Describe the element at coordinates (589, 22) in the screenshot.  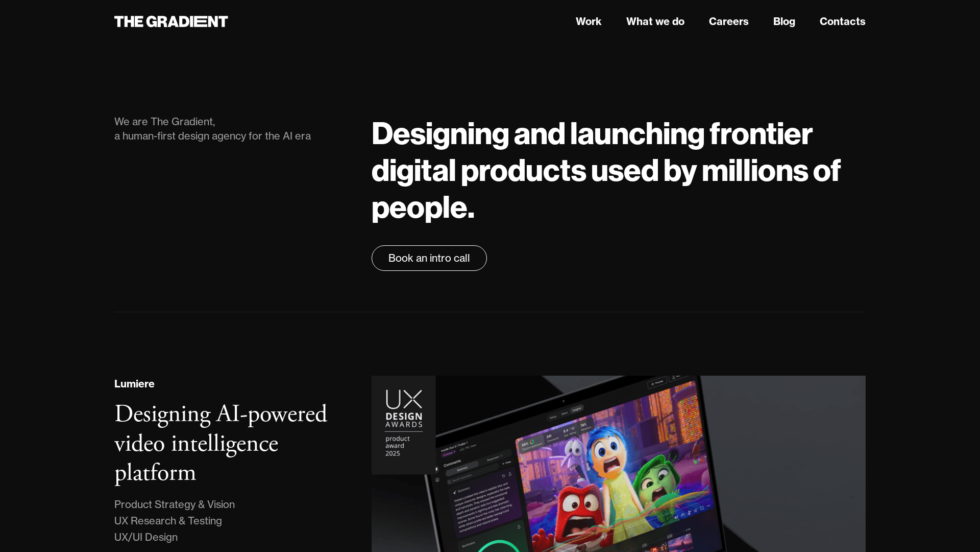
I see `a: Work` at that location.